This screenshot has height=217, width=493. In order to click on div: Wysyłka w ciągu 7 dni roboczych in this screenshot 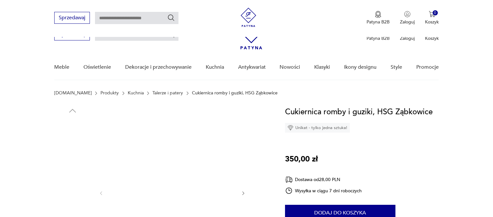, I will do `click(324, 191)`.